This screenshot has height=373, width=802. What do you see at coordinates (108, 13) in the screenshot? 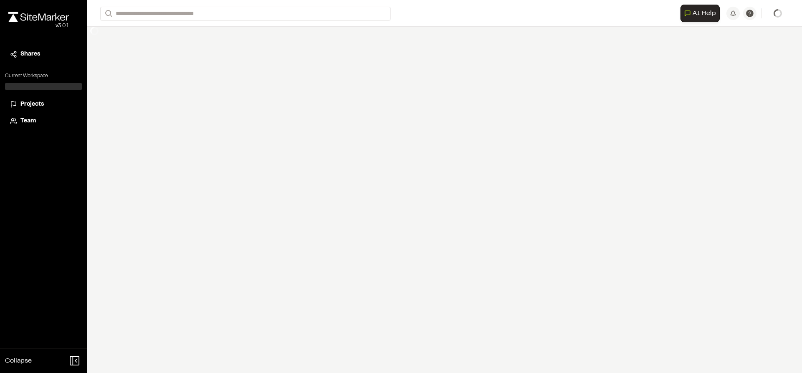
I see `button: Search` at bounding box center [108, 13].